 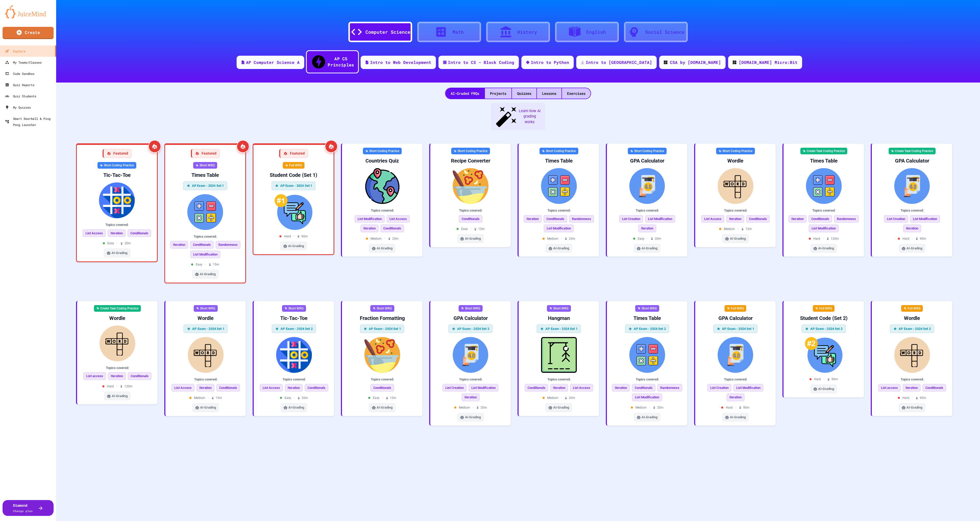 I want to click on div: Countries Quiz, so click(x=382, y=161).